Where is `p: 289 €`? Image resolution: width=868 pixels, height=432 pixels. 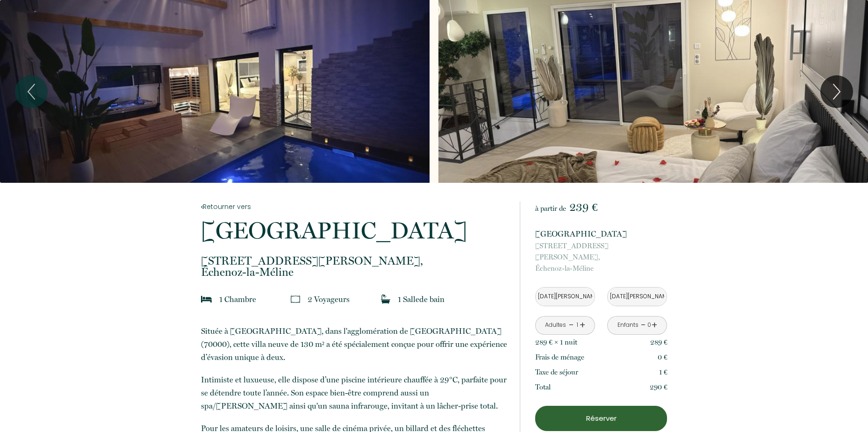
p: 289 € is located at coordinates (659, 343).